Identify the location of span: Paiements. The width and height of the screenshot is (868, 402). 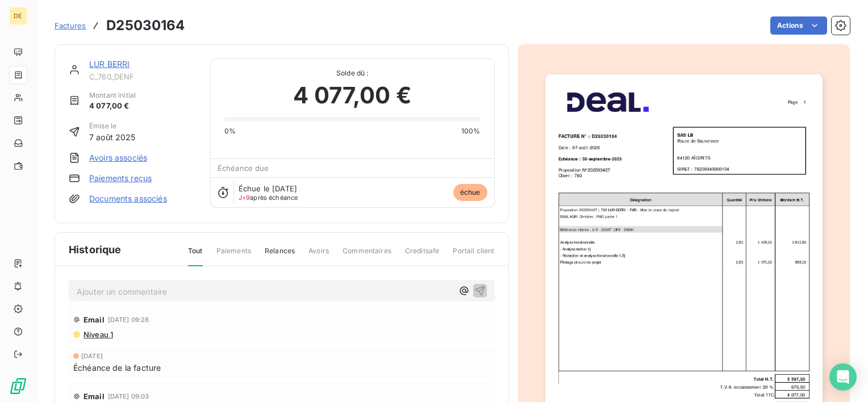
(234, 256).